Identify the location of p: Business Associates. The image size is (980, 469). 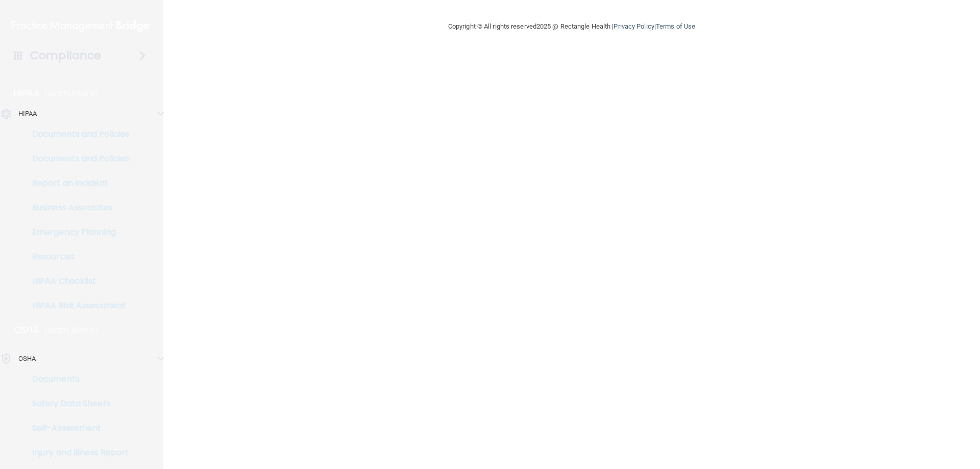
(76, 208).